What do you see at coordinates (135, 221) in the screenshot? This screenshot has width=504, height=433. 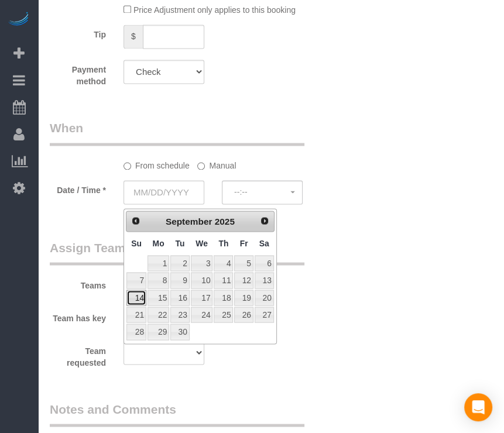 I see `span: Prev` at bounding box center [135, 221].